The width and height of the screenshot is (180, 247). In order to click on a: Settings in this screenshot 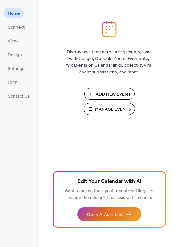, I will do `click(16, 68)`.